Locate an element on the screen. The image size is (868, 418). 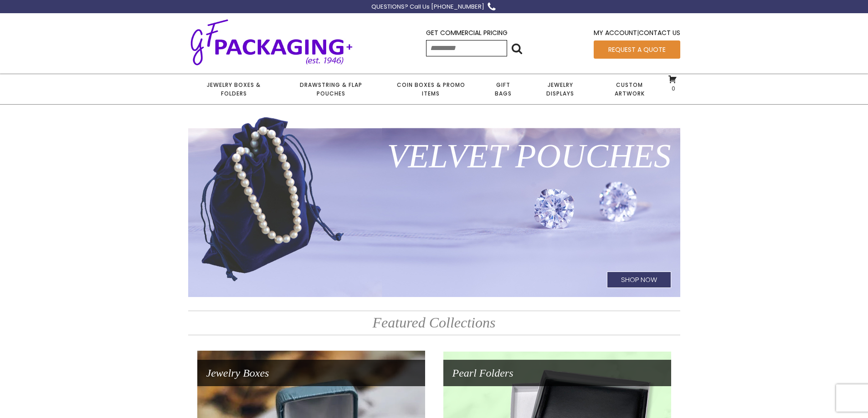
a: Velvet PouchesShop Now is located at coordinates (434, 207).